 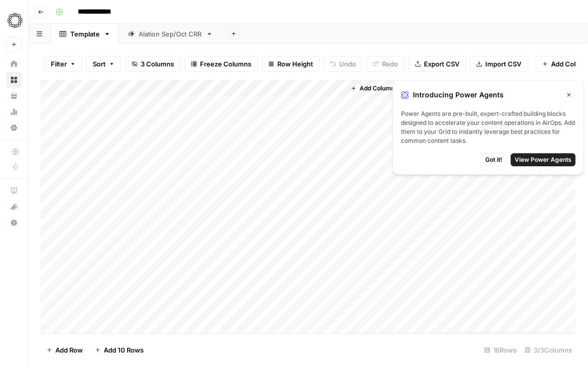 I want to click on button: Add Row, so click(x=65, y=350).